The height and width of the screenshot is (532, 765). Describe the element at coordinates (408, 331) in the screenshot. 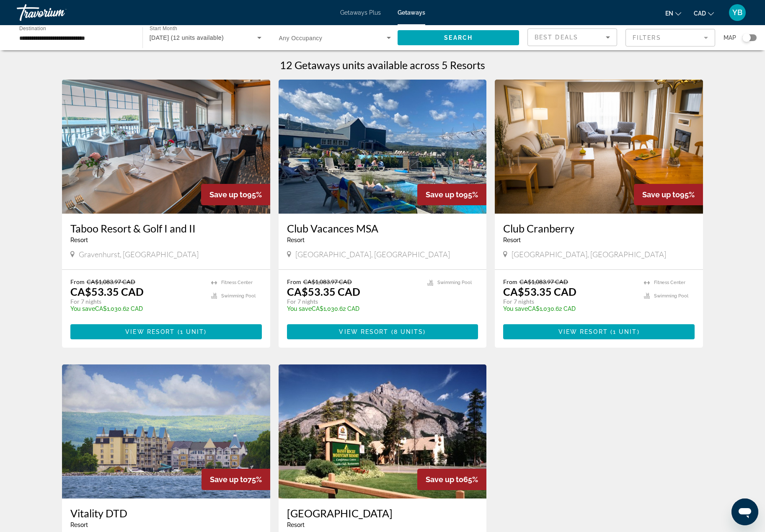

I see `span: 8 units` at that location.